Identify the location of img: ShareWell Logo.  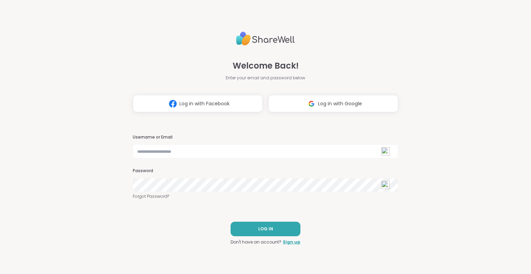
(266, 38).